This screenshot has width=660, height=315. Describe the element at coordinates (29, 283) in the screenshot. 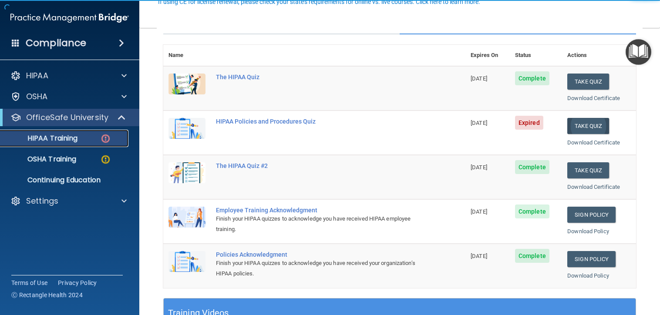

I see `a: Terms of Use` at that location.